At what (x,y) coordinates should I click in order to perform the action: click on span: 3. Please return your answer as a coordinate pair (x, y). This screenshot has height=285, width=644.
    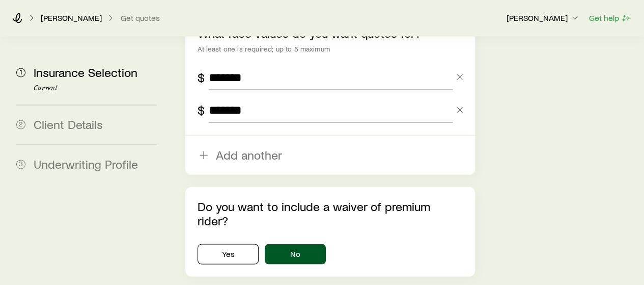
    Looking at the image, I should click on (21, 164).